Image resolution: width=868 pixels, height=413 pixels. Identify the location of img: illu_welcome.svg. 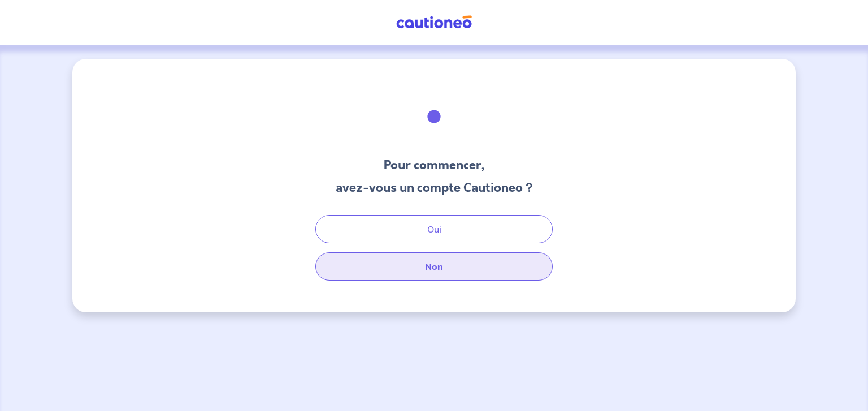
(434, 116).